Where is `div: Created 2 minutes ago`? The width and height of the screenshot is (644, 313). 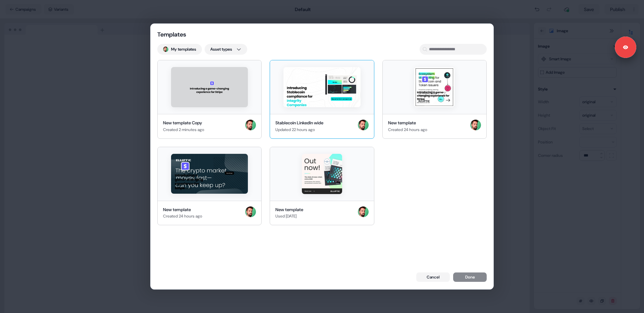 div: Created 2 minutes ago is located at coordinates (183, 130).